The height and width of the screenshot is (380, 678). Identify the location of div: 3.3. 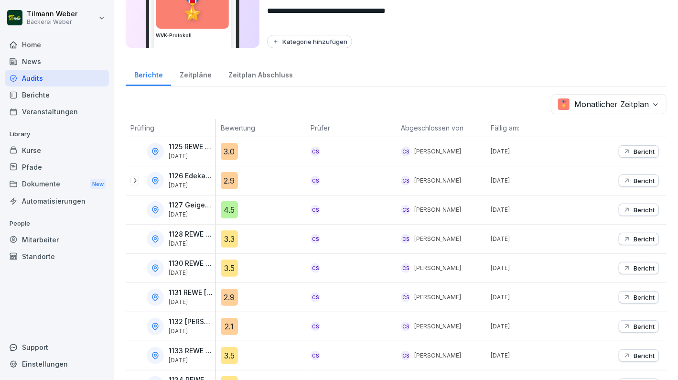
(229, 239).